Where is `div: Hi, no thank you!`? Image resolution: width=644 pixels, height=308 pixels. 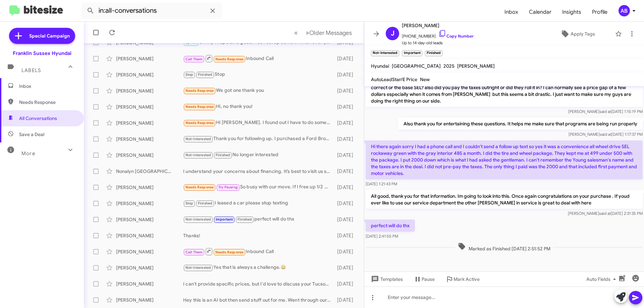
div: Hi, no thank you! is located at coordinates (258, 107).